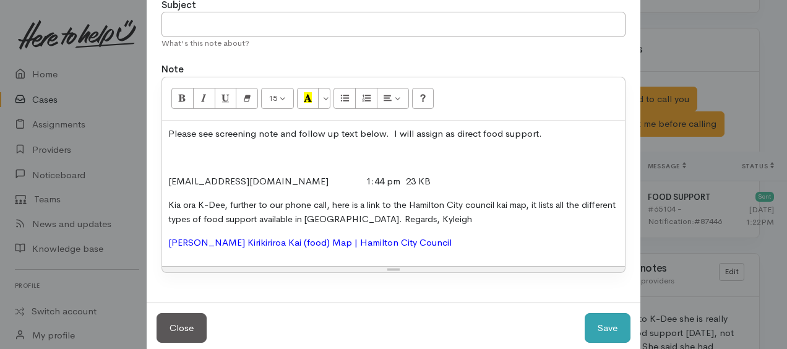 The image size is (787, 349). What do you see at coordinates (423, 98) in the screenshot?
I see `button: Help` at bounding box center [423, 98].